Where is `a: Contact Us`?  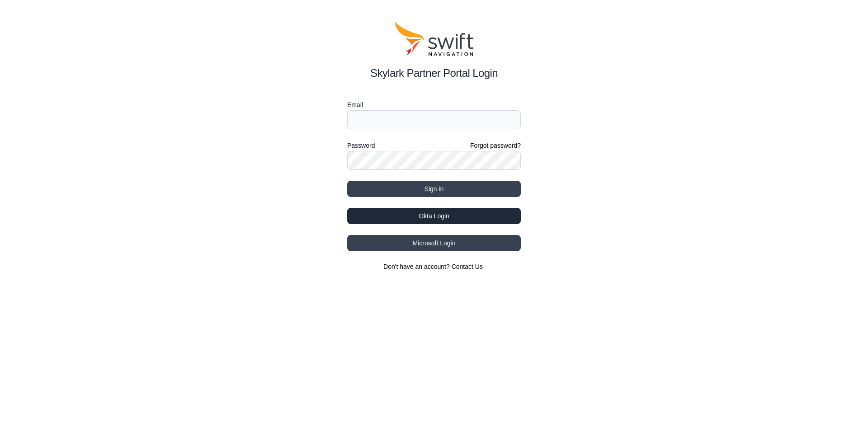 a: Contact Us is located at coordinates (467, 266).